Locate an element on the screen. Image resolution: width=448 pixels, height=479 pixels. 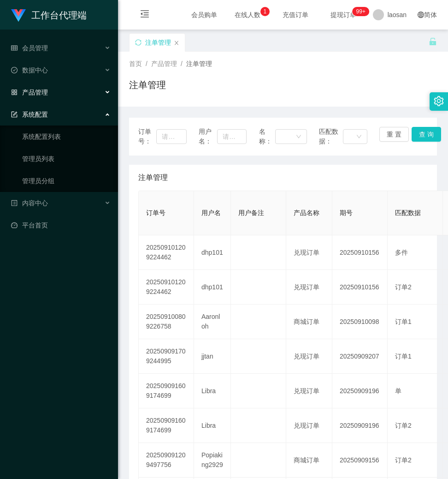
i: 图标: profile is located at coordinates (14, 203).